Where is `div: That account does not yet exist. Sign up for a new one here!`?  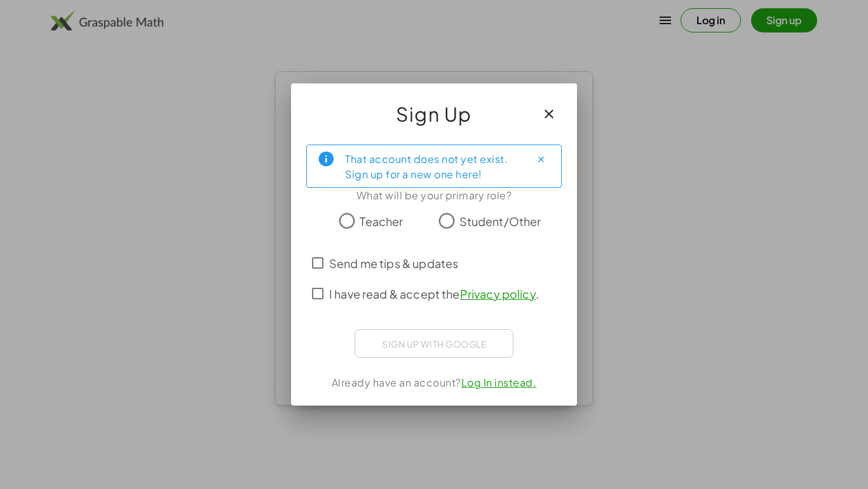 div: That account does not yet exist. Sign up for a new one here! is located at coordinates (433, 166).